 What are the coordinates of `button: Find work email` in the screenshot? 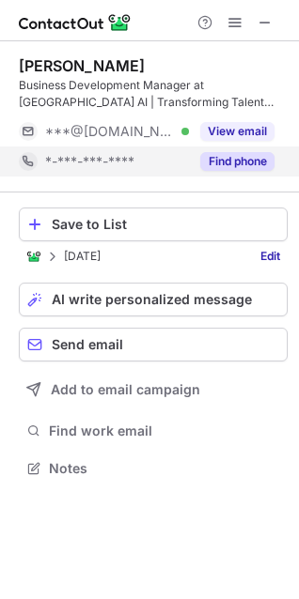 It's located at (153, 431).